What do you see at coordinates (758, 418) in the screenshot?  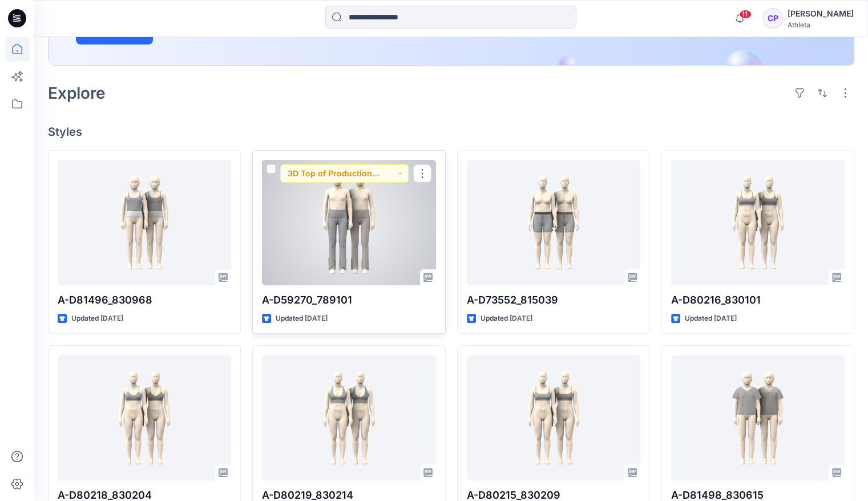 I see `a: A-D81498_830615` at bounding box center [758, 418].